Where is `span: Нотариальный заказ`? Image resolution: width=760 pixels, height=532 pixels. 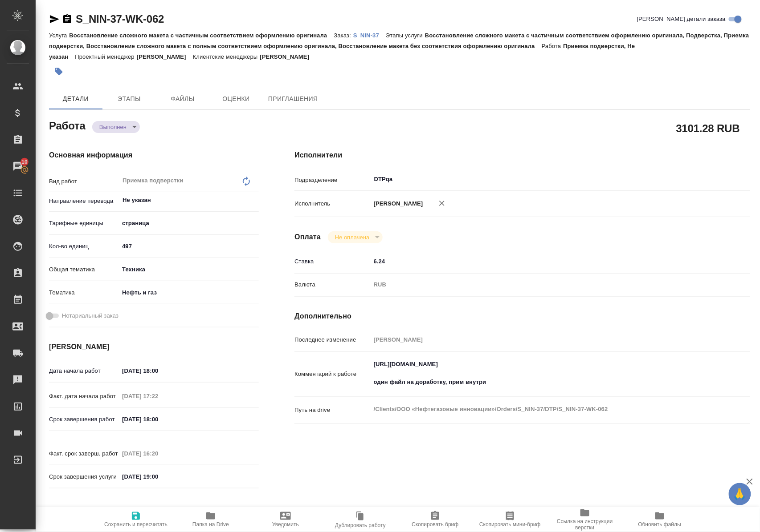
span: Нотариальный заказ is located at coordinates (90, 316).